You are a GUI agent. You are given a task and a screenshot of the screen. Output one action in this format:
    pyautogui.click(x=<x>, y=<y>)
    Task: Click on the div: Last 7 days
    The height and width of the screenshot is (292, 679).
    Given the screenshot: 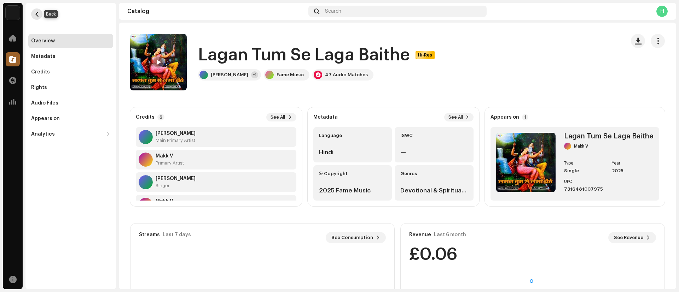 What is the action you would take?
    pyautogui.click(x=177, y=235)
    